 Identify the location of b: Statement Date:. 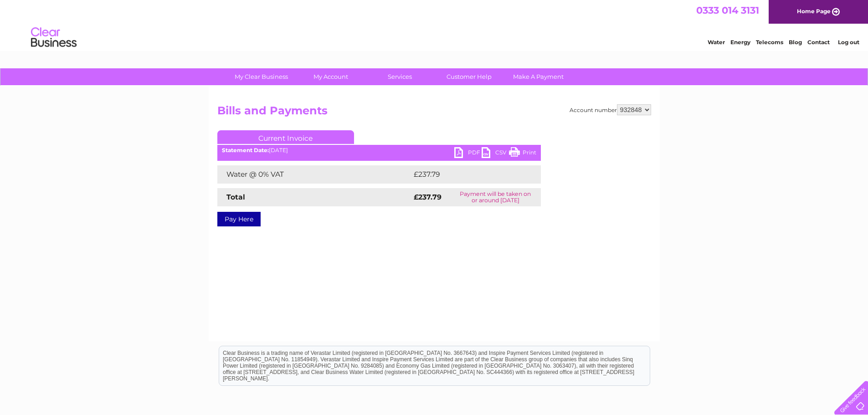
(245, 150).